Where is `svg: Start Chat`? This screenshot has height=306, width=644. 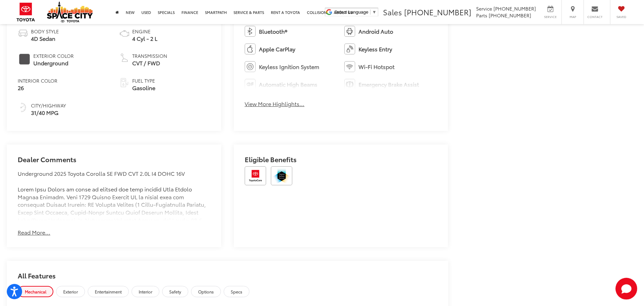 svg: Start Chat is located at coordinates (627, 289).